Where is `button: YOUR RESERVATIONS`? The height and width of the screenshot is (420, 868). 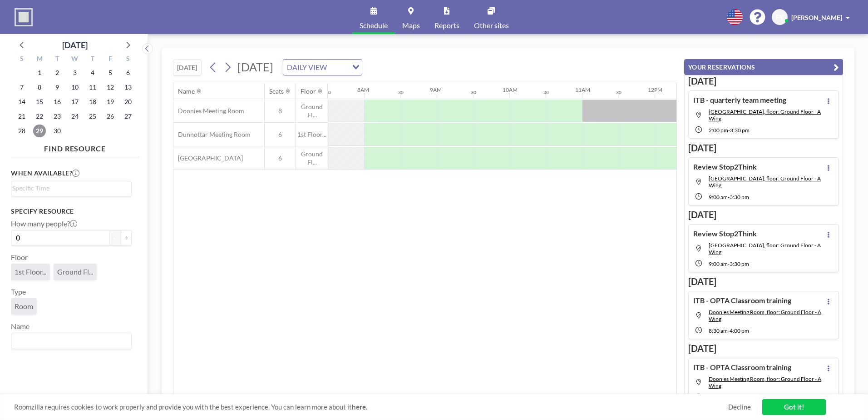 button: YOUR RESERVATIONS is located at coordinates (764, 67).